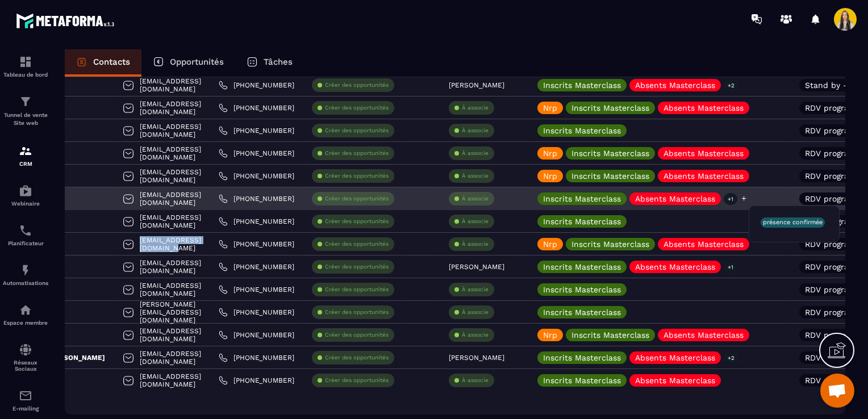 The width and height of the screenshot is (868, 419). What do you see at coordinates (67, 20) in the screenshot?
I see `img: logo` at bounding box center [67, 20].